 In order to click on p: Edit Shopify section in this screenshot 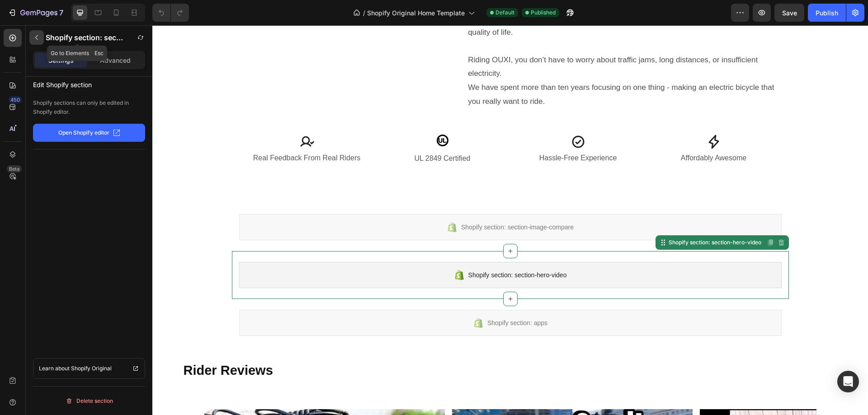, I will do `click(89, 84)`.